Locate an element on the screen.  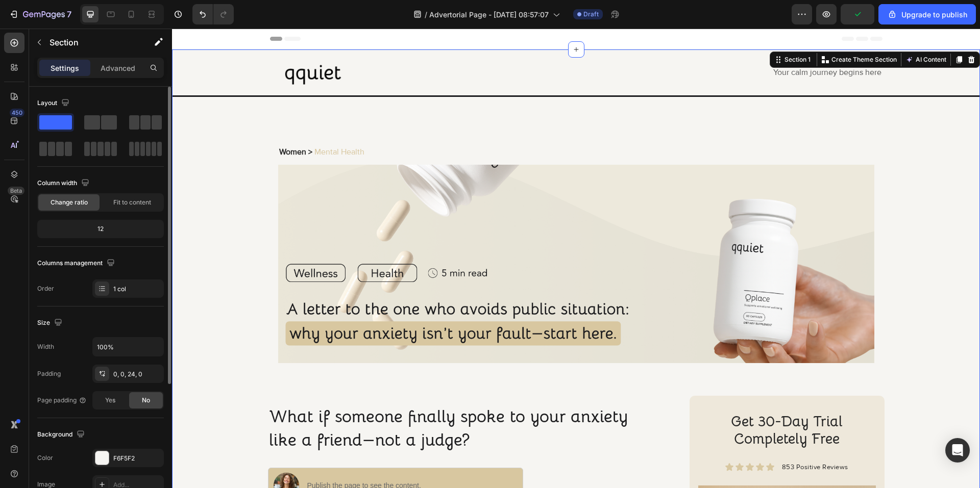
div: Open Intercom Messenger is located at coordinates (957, 451).